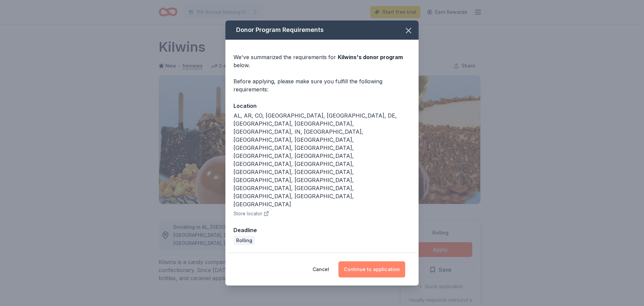 This screenshot has width=644, height=306. What do you see at coordinates (322, 230) in the screenshot?
I see `div: Deadline` at bounding box center [322, 230].